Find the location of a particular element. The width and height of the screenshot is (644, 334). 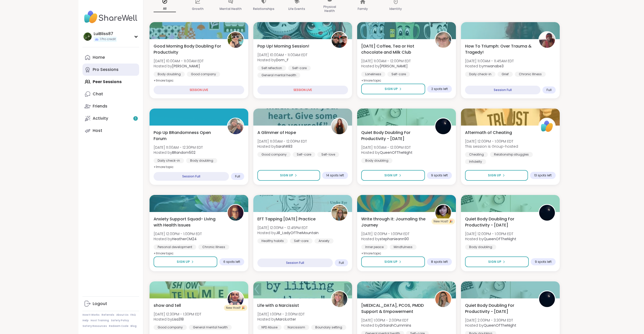

span: Life with a Narcissist is located at coordinates (278, 305).